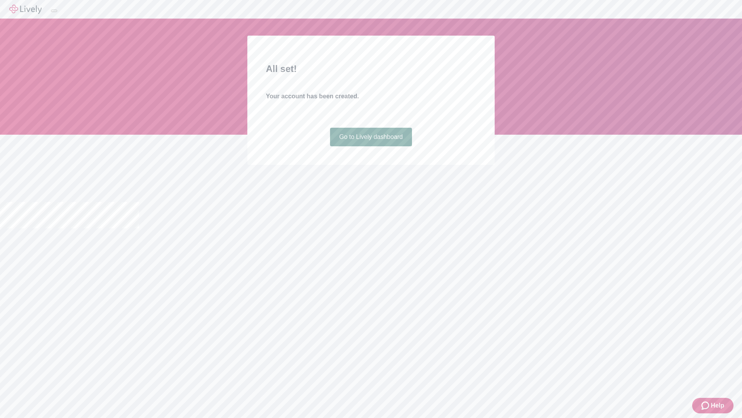 The width and height of the screenshot is (742, 418). Describe the element at coordinates (371, 137) in the screenshot. I see `a: Go to Lively dashboard` at that location.